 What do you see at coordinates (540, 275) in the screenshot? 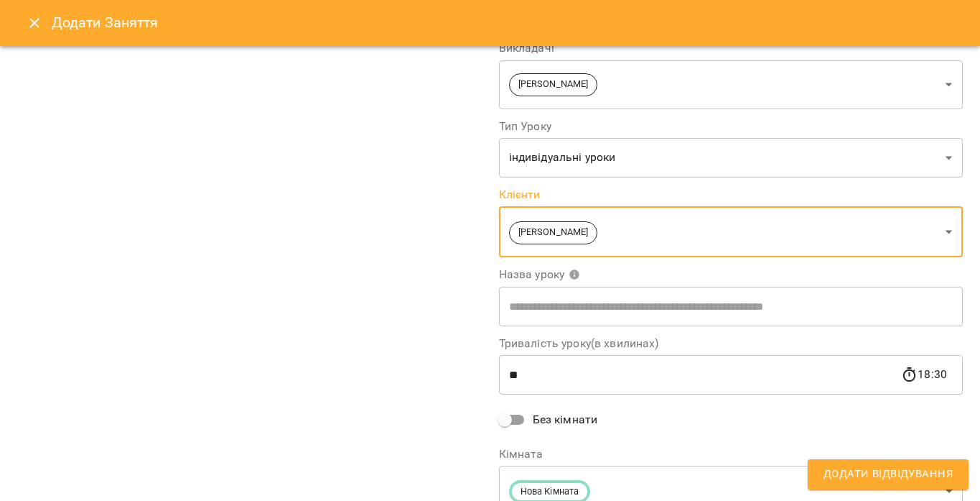
I see `span: Назва уроку` at bounding box center [540, 275].